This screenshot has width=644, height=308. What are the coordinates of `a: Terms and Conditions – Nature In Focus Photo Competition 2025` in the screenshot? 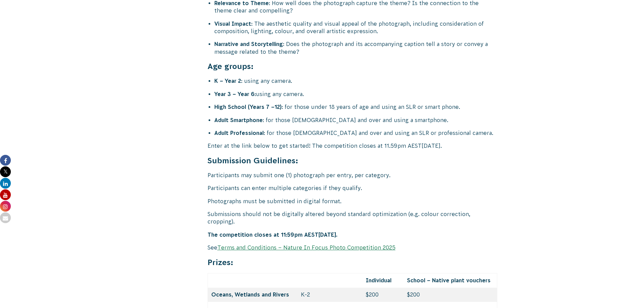 It's located at (306, 247).